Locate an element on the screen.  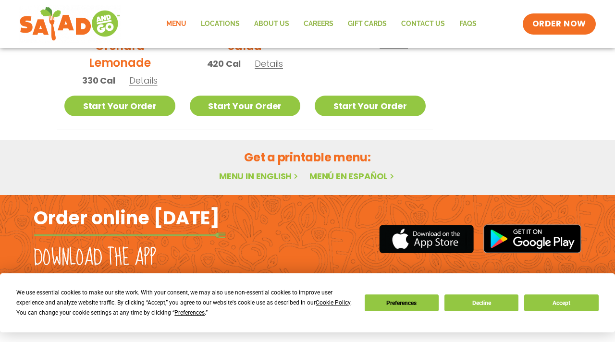
a: Menu is located at coordinates (176, 24).